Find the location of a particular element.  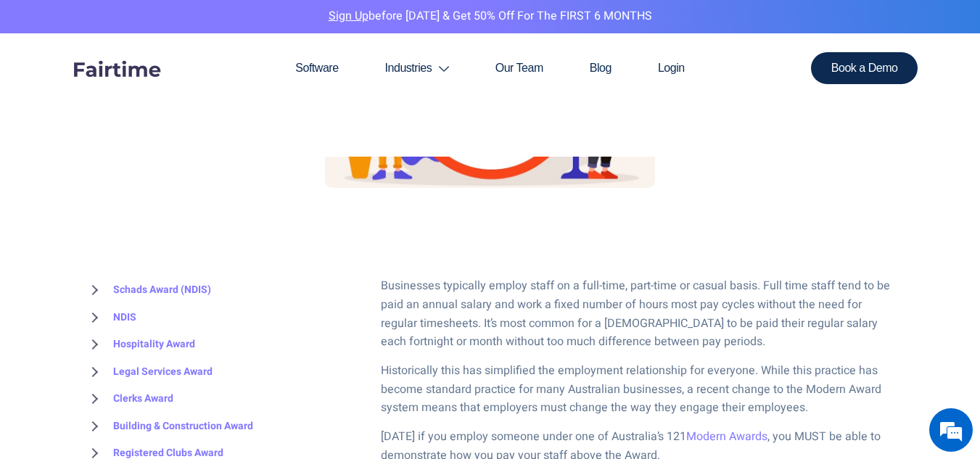

a: Our Team is located at coordinates (520, 68).